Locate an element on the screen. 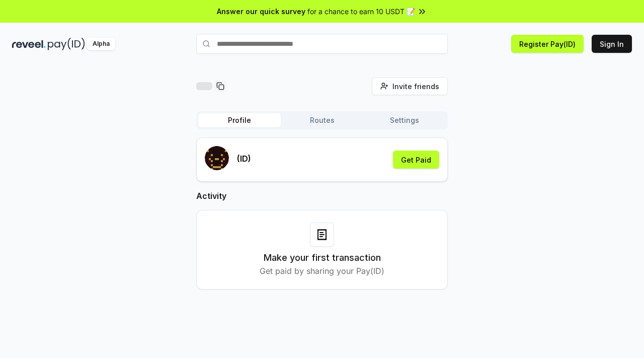 This screenshot has height=358, width=644. span: Answer our quick survey is located at coordinates (261, 11).